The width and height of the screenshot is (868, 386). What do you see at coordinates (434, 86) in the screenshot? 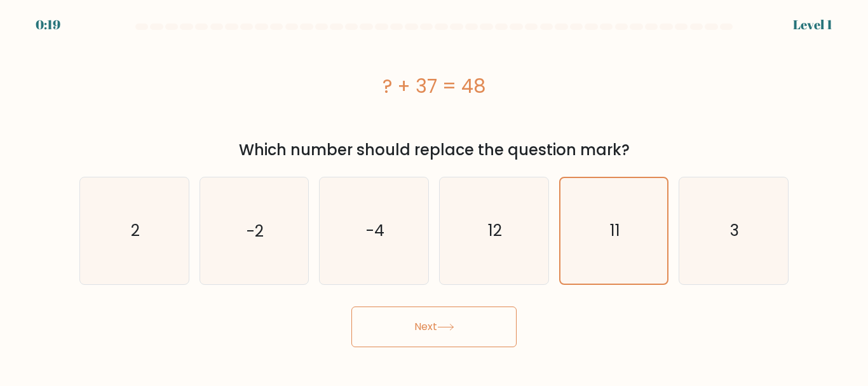
I see `div: ? + 37 = 48` at bounding box center [434, 86].